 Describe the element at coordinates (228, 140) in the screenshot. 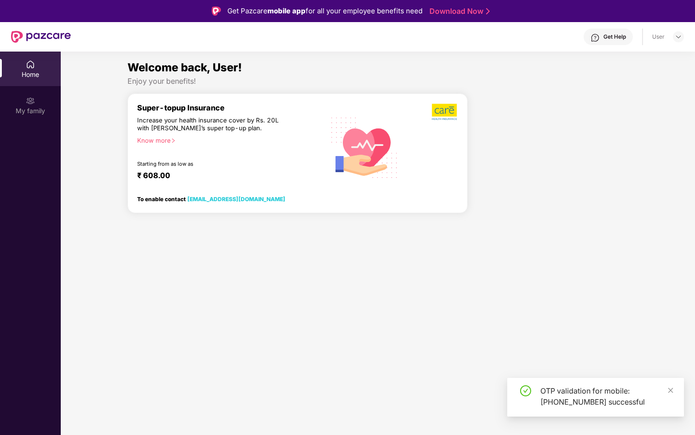

I see `div: Know more` at that location.